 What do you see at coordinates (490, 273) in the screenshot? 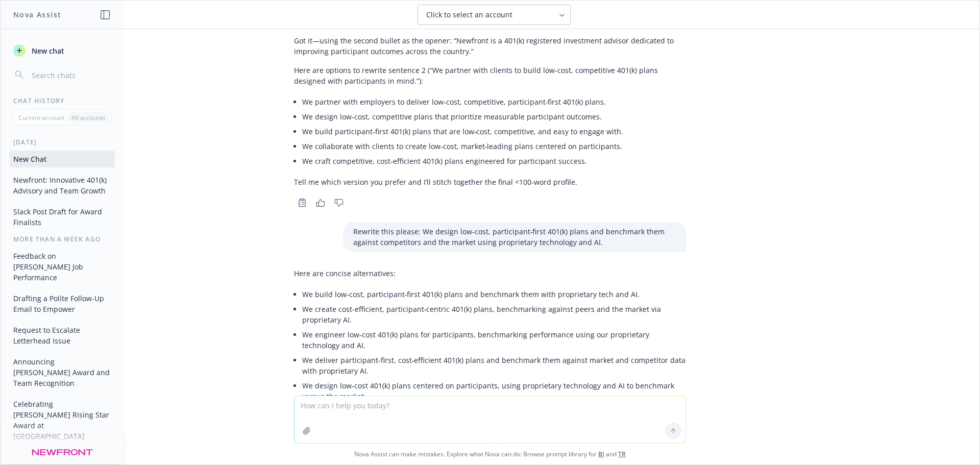
I see `p: Here are concise alternatives:` at bounding box center [490, 273].